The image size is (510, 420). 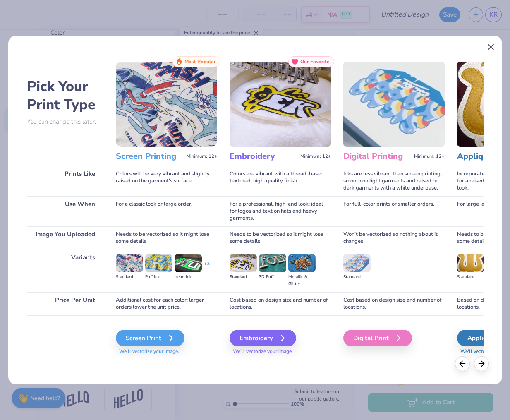 What do you see at coordinates (65, 121) in the screenshot?
I see `p: You can change this later.` at bounding box center [65, 121].